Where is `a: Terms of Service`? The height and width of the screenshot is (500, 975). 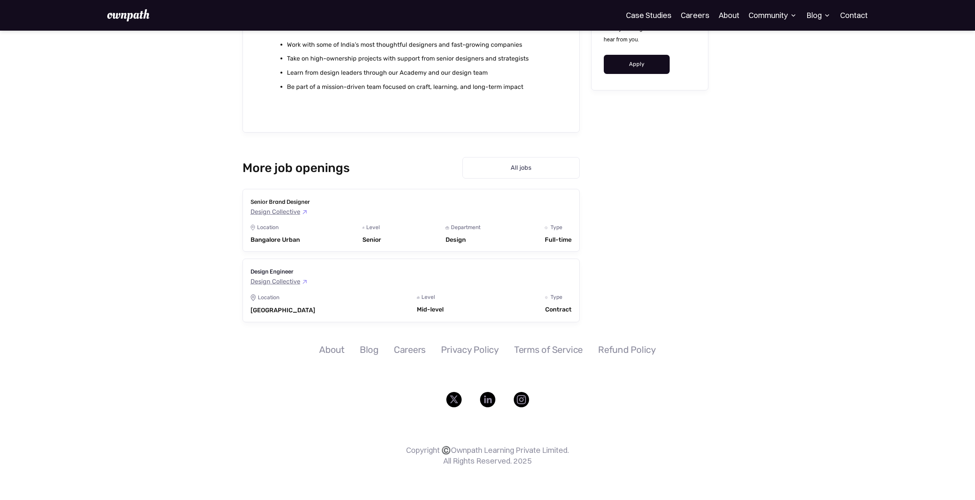 a: Terms of Service is located at coordinates (548, 350).